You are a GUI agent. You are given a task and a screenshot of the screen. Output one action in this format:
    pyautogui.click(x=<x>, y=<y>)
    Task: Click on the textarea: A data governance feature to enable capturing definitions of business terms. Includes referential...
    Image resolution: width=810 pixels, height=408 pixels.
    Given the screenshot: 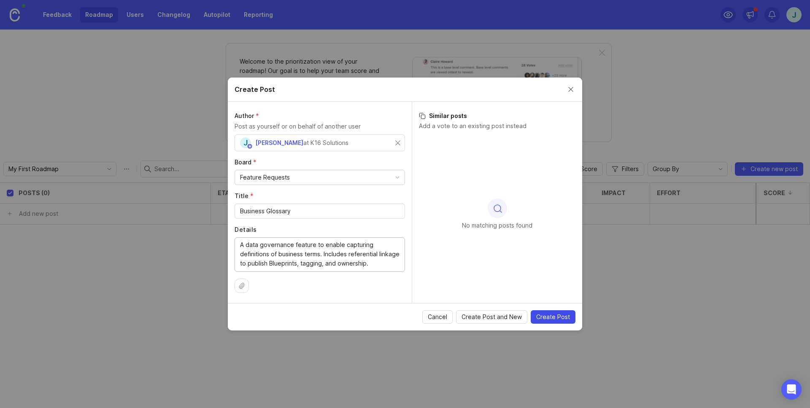 What is the action you would take?
    pyautogui.click(x=320, y=254)
    